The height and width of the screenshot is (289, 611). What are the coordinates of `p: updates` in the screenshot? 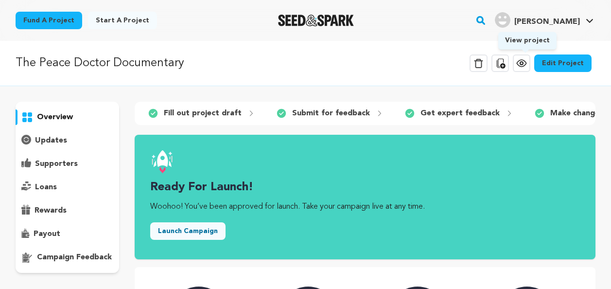 It's located at (51, 141).